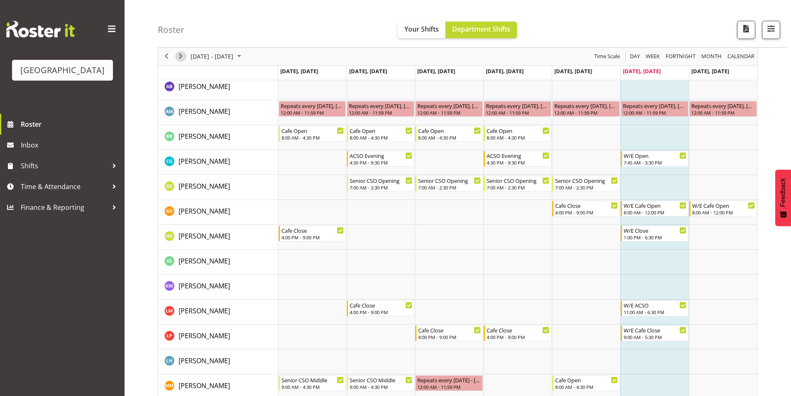  What do you see at coordinates (771, 30) in the screenshot?
I see `button: Filter Shifts` at bounding box center [771, 30].